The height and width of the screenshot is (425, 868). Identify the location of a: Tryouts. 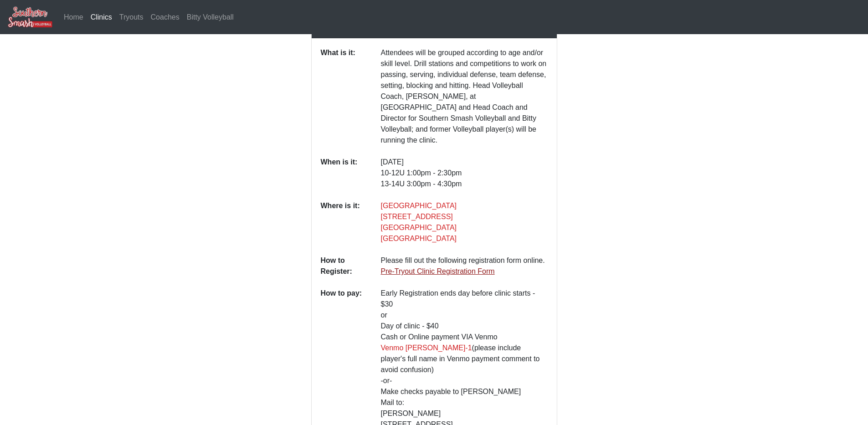
(131, 17).